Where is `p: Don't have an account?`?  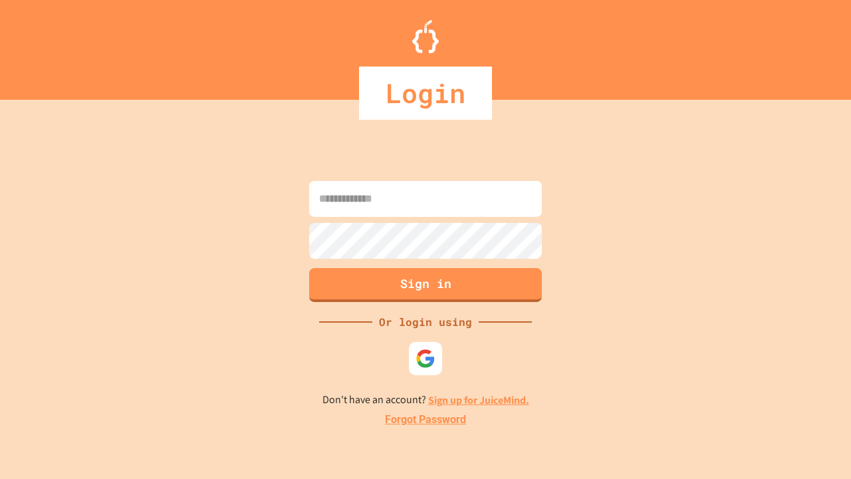 p: Don't have an account? is located at coordinates (426, 400).